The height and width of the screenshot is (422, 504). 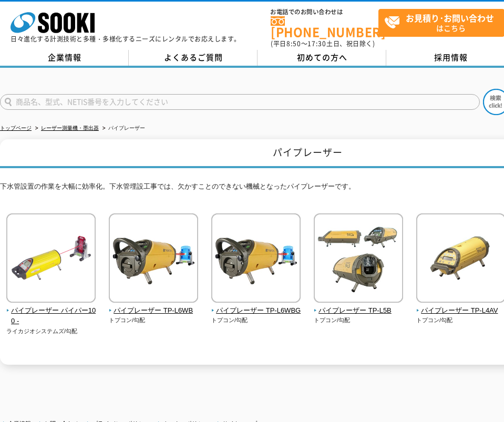 What do you see at coordinates (294, 43) in the screenshot?
I see `span: 8:50` at bounding box center [294, 43].